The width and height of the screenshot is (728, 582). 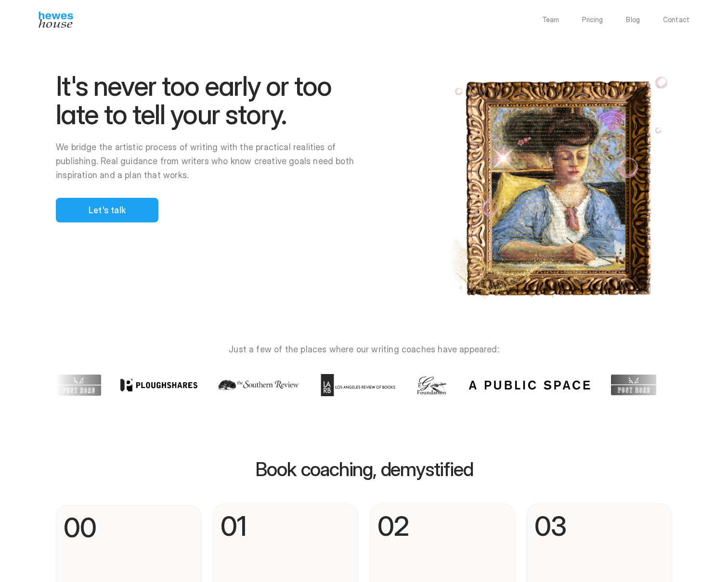 What do you see at coordinates (592, 20) in the screenshot?
I see `p: Pricing` at bounding box center [592, 20].